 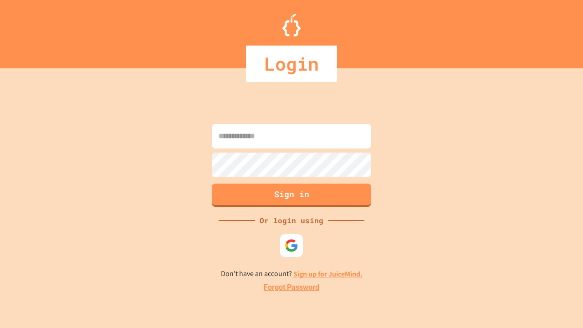 What do you see at coordinates (292, 287) in the screenshot?
I see `a: Forgot Password` at bounding box center [292, 287].